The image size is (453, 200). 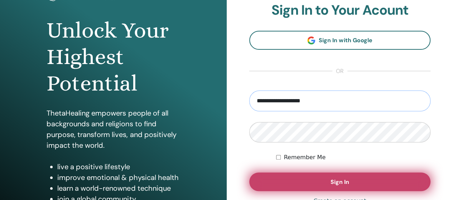 What do you see at coordinates (345, 40) in the screenshot?
I see `span: Sign In with Google` at bounding box center [345, 40].